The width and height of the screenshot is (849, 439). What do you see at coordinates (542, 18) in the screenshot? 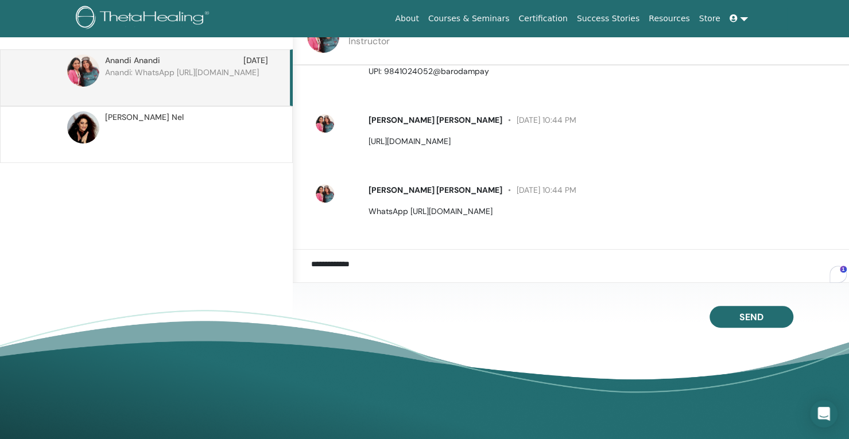
I see `a: Certification` at bounding box center [542, 18].